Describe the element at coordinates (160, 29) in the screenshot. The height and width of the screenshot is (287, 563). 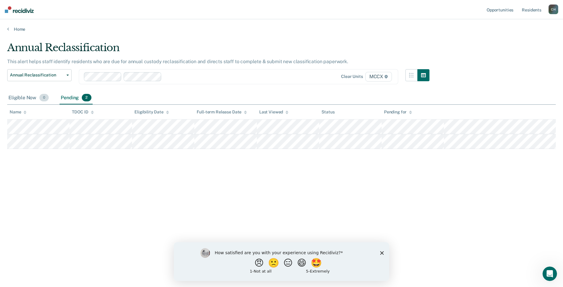
I see `div: 5 - Extremely` at that location.